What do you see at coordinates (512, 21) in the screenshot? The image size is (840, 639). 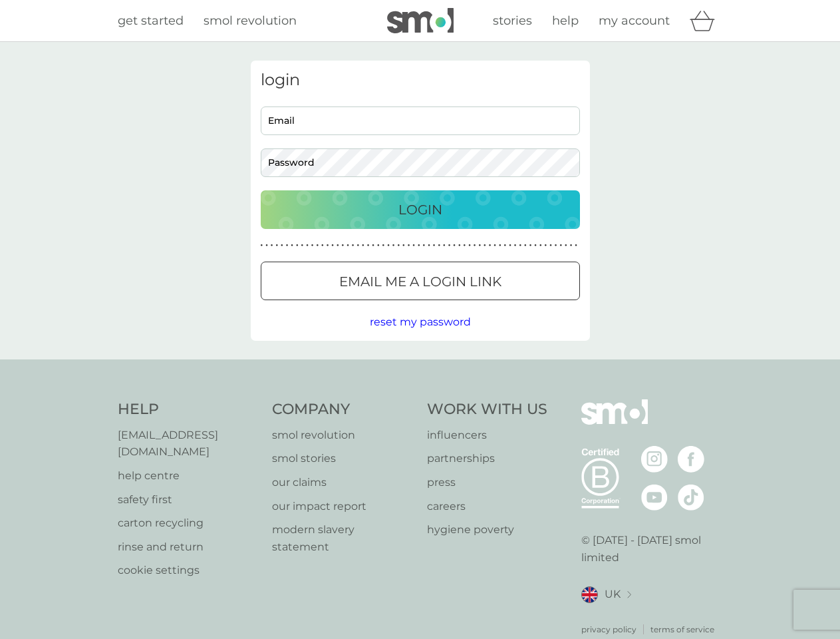 I see `a: stories` at bounding box center [512, 21].